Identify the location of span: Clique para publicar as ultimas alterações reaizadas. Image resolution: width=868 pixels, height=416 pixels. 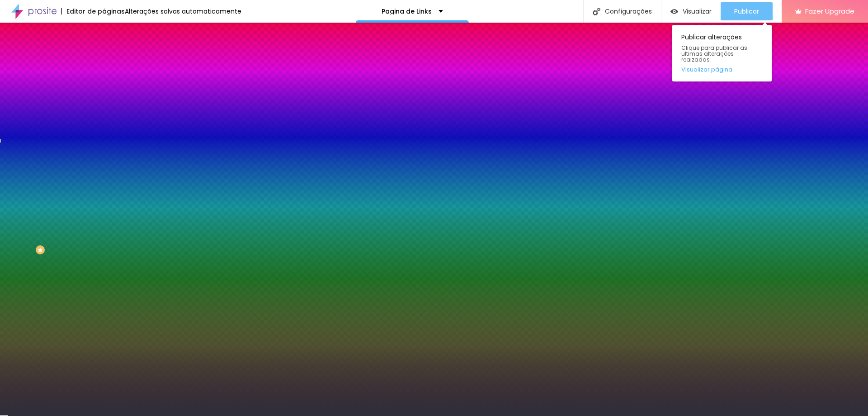
(722, 54).